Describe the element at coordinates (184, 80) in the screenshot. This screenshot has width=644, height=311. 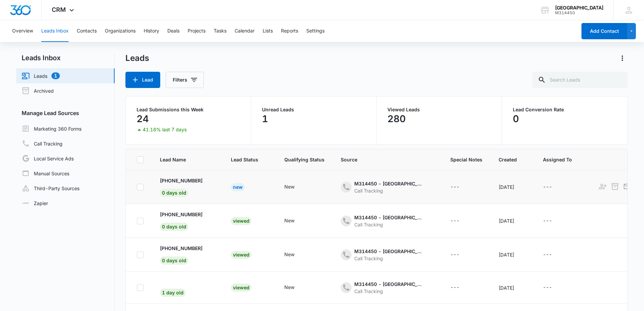
I see `button: Filters` at that location.